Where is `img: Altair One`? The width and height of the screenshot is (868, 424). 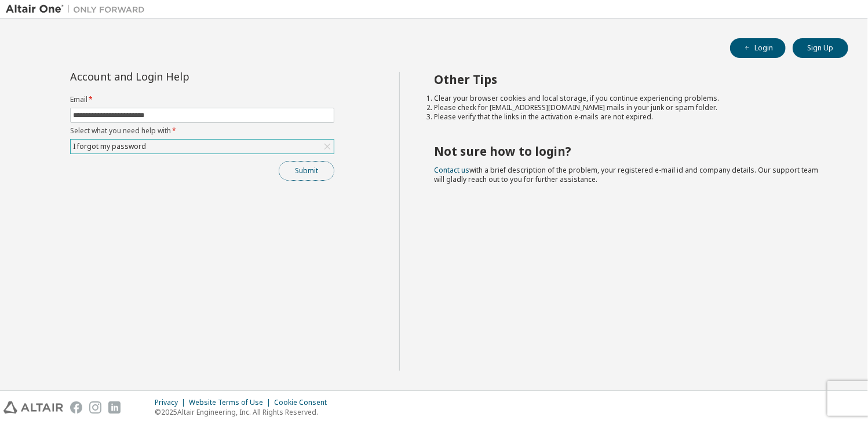
img: Altair One is located at coordinates (78, 10).